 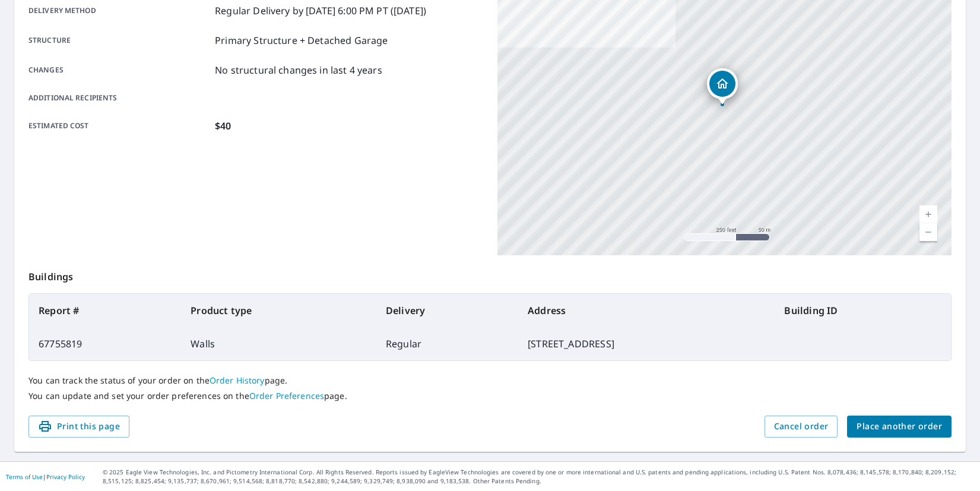 I want to click on th: Delivery, so click(x=447, y=310).